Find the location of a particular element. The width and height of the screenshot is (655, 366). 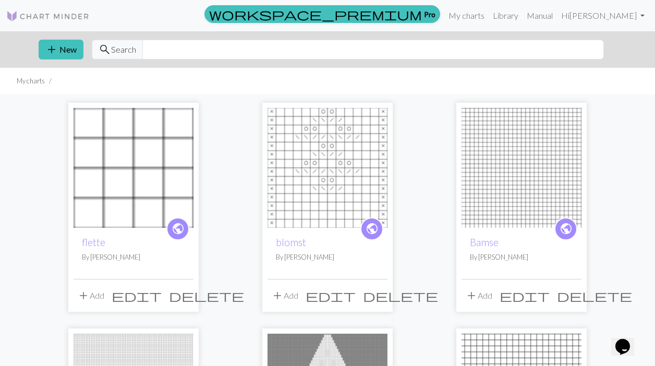

img: blomst is located at coordinates (327, 168).